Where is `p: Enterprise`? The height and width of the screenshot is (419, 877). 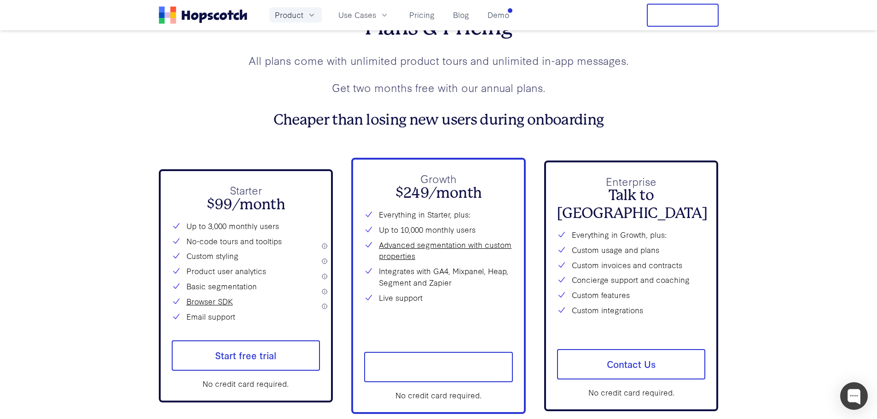
p: Enterprise is located at coordinates (631, 181).